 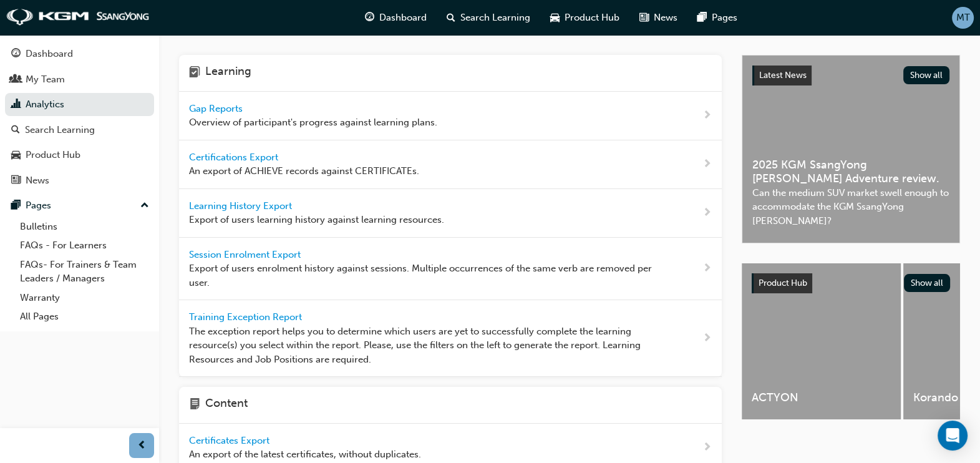 What do you see at coordinates (79, 104) in the screenshot?
I see `a: Analytics` at bounding box center [79, 104].